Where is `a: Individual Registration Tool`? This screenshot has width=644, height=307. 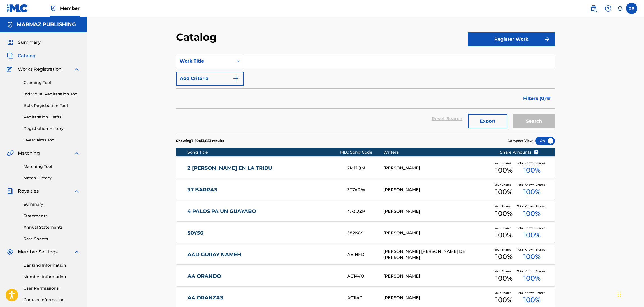
a: Individual Registration Tool is located at coordinates (52, 94).